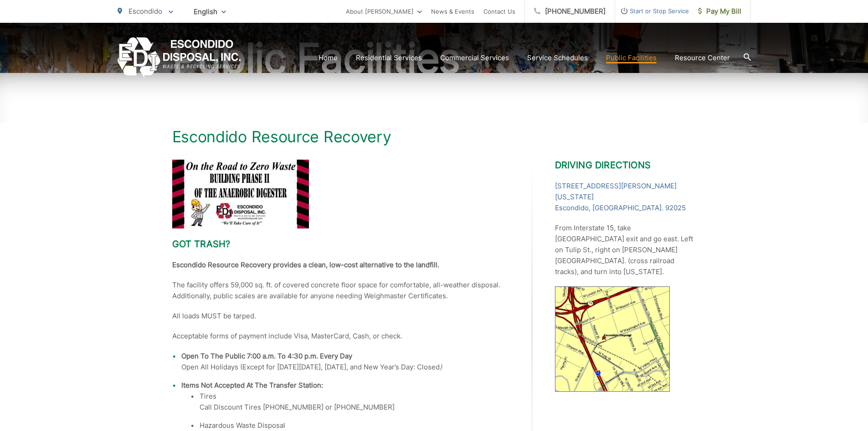 Image resolution: width=868 pixels, height=431 pixels. I want to click on a: Home, so click(328, 58).